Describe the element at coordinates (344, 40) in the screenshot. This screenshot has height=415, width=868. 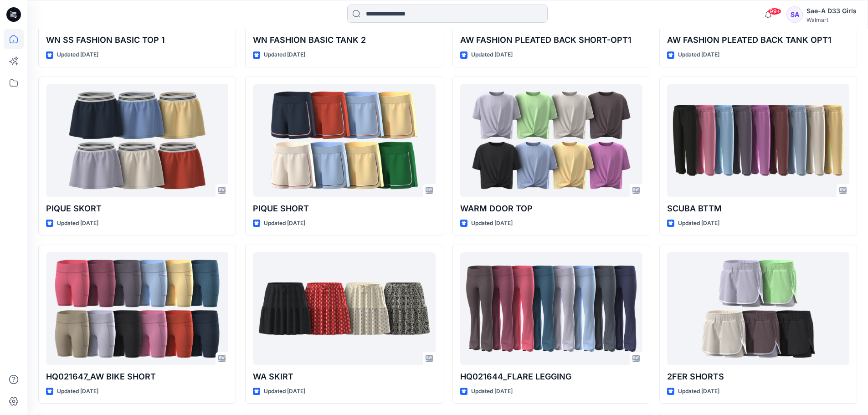
I see `p: WN FASHION BASIC TANK 2` at that location.